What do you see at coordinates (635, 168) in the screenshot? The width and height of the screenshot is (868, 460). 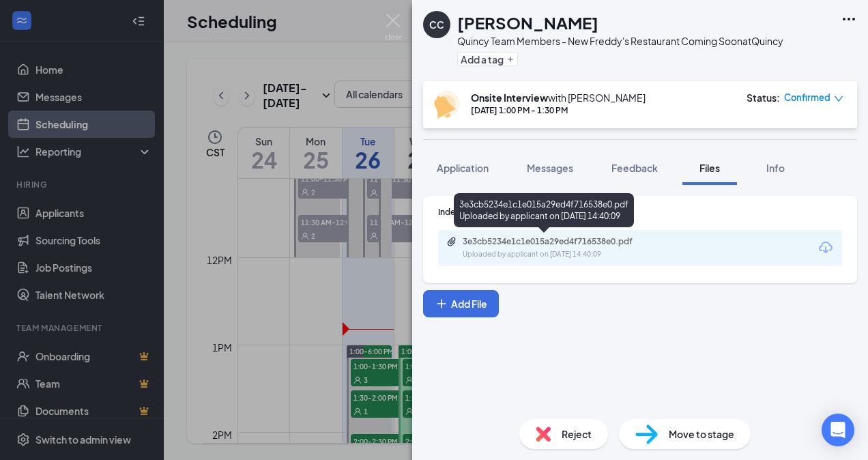 I see `span: Feedback` at bounding box center [635, 168].